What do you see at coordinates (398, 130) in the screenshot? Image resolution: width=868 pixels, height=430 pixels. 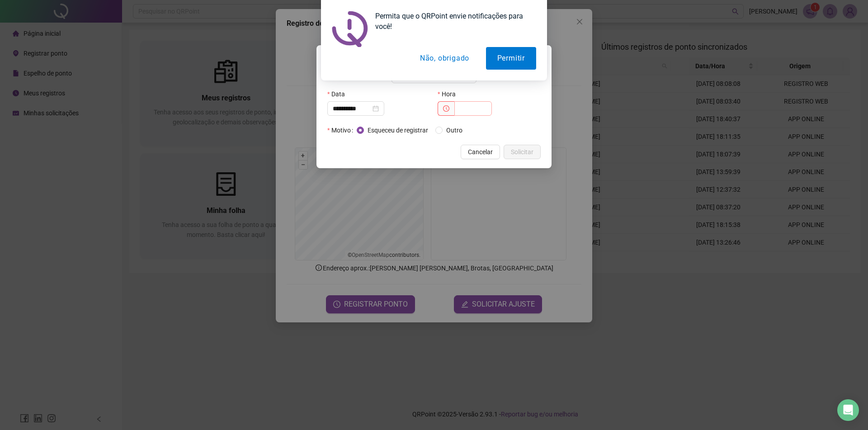 I see `span: Esqueceu de registrar` at bounding box center [398, 130].